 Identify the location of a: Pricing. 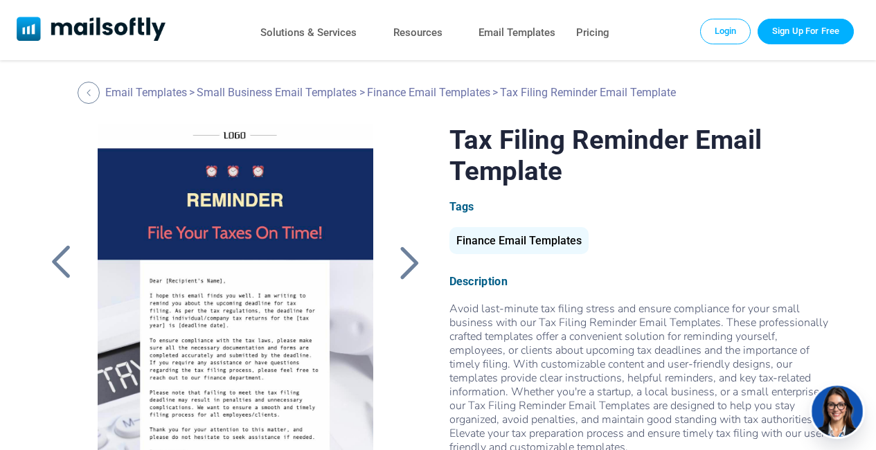
(593, 33).